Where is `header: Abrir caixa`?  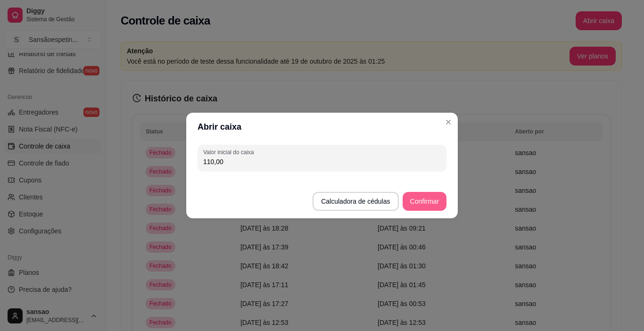
header: Abrir caixa is located at coordinates (322, 127).